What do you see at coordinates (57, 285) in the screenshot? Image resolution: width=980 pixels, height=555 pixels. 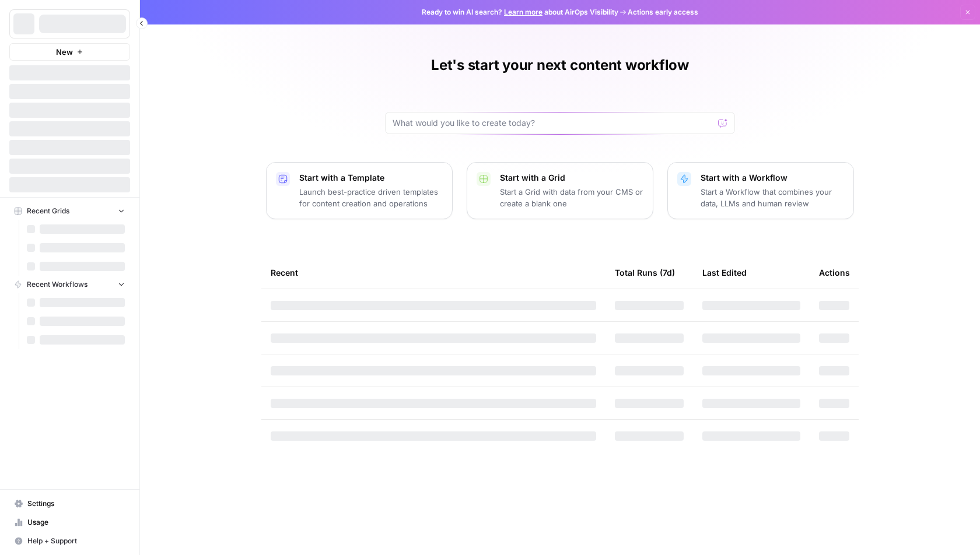 I see `span: Recent Workflows` at bounding box center [57, 285].